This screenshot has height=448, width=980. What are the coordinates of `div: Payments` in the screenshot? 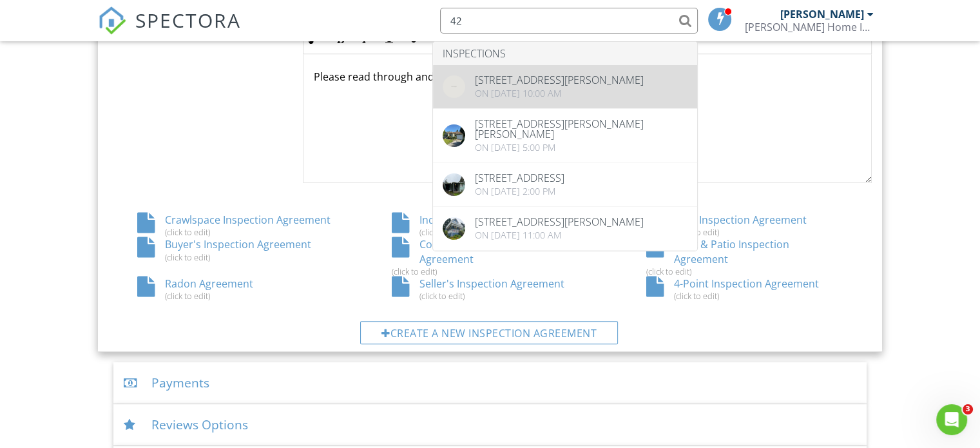 It's located at (490, 382).